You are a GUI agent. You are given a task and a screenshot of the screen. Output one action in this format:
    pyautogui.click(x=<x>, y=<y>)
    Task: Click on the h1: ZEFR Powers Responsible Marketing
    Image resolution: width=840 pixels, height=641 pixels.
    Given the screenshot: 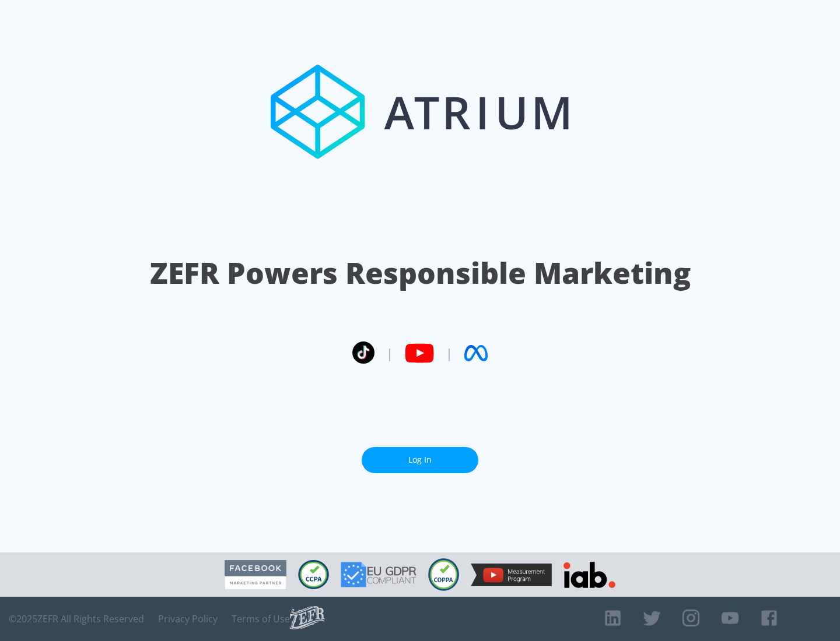 What is the action you would take?
    pyautogui.click(x=420, y=273)
    